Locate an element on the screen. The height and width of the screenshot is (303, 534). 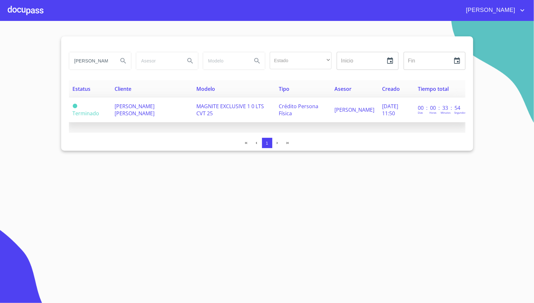
button: 1 is located at coordinates (267, 143).